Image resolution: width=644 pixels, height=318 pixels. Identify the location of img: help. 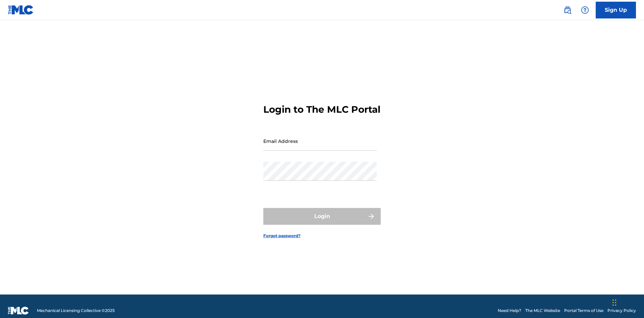
(585, 10).